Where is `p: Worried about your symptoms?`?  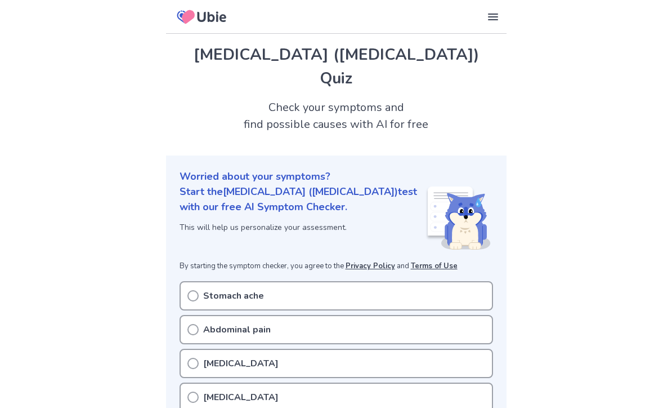
p: Worried about your symptoms? is located at coordinates (336, 176).